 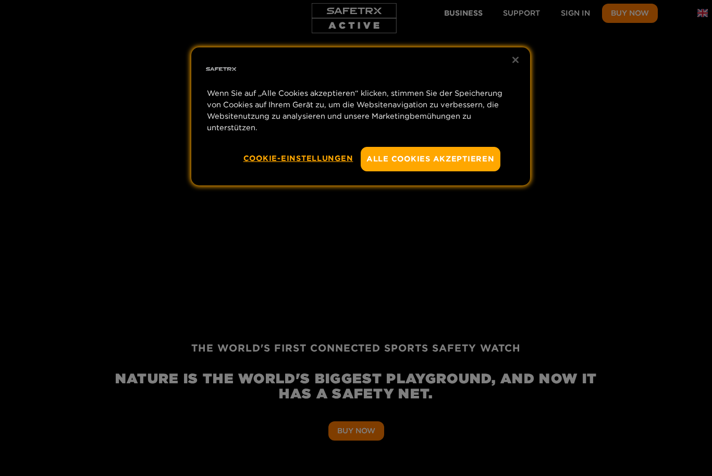 I want to click on p: Wenn Sie auf „Alle Cookies akzeptieren“ klicken, stimmen Sie der Speicherung von Cookies auf Ihre..., so click(x=361, y=111).